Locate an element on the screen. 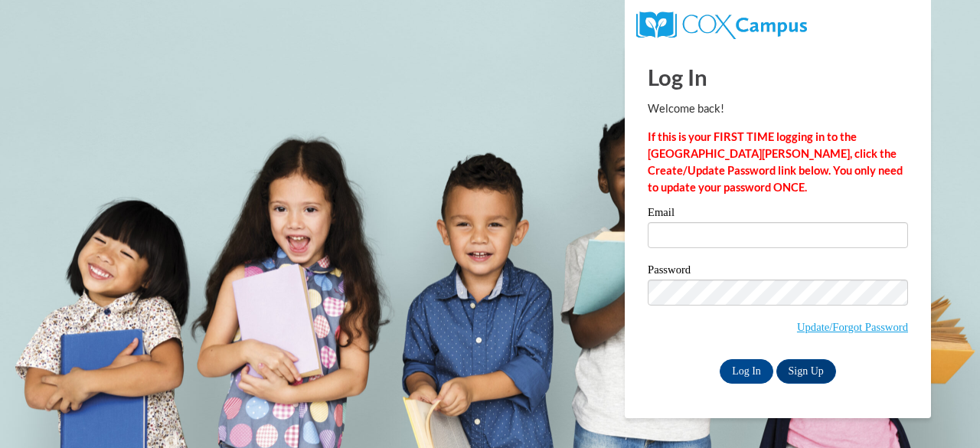 The height and width of the screenshot is (448, 980). p: Welcome back! is located at coordinates (778, 109).